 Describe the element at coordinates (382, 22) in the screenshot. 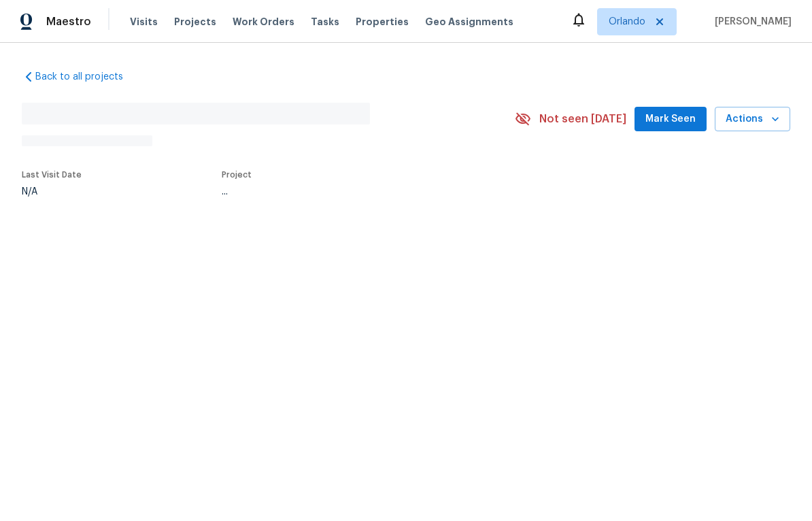

I see `span: Properties` at that location.